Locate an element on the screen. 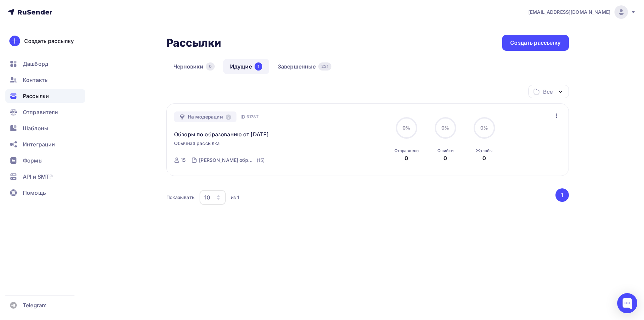 This screenshot has height=320, width=644. div: Показывать is located at coordinates (180, 197).